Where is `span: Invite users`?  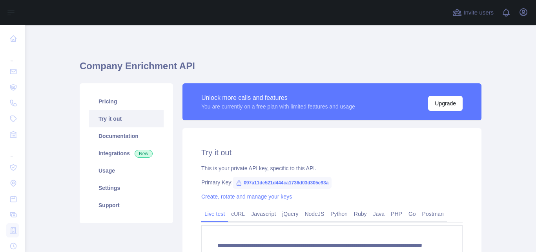
span: Invite users is located at coordinates (479, 13).